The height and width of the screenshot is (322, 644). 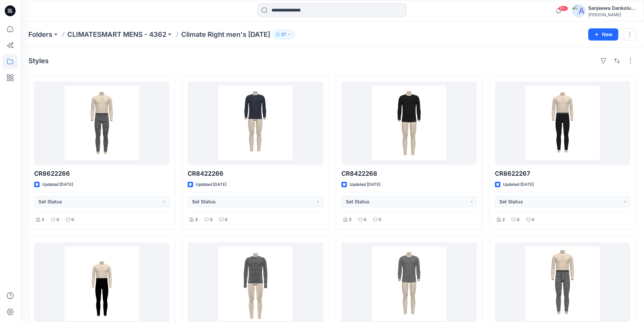 What do you see at coordinates (40, 35) in the screenshot?
I see `p: Folders` at bounding box center [40, 35].